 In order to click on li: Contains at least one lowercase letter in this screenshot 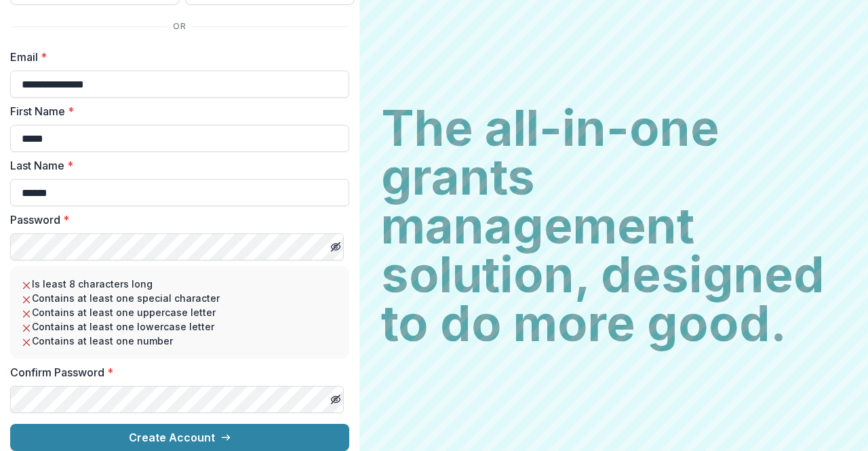, I will do `click(180, 326)`.